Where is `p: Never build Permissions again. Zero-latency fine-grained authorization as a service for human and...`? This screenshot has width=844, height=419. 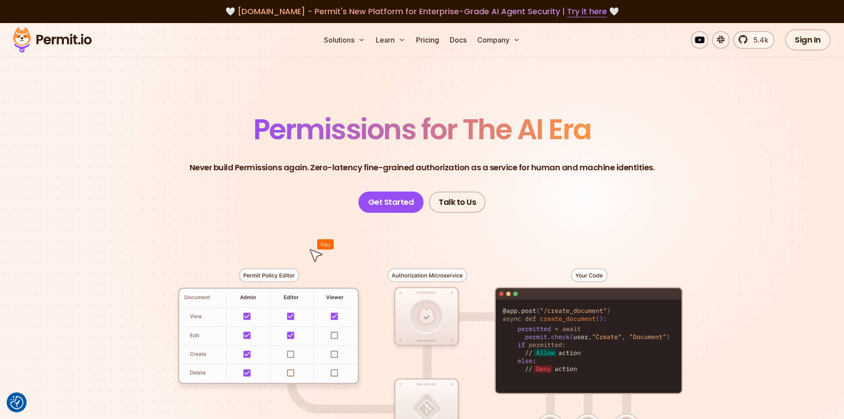 p: Never build Permissions again. Zero-latency fine-grained authorization as a service for human and... is located at coordinates (422, 167).